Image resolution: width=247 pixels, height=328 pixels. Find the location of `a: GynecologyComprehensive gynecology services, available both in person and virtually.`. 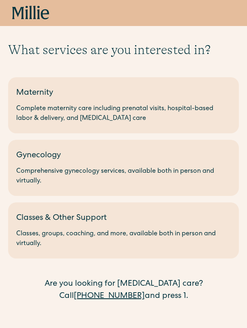

a: GynecologyComprehensive gynecology services, available both in person and virtually. is located at coordinates (123, 168).